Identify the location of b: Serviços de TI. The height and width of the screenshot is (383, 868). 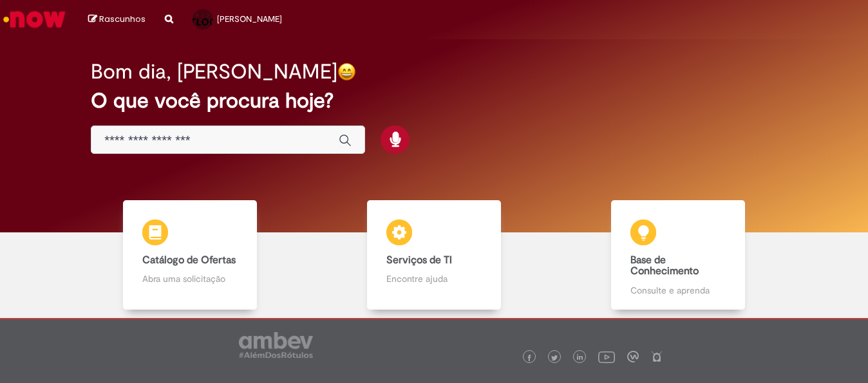
(419, 260).